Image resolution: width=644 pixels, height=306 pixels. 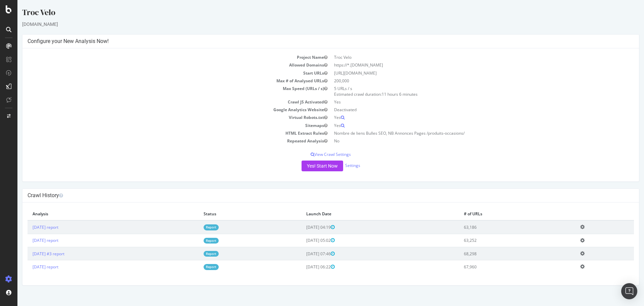 I want to click on td: Max Speed (URLs / s), so click(x=162, y=92).